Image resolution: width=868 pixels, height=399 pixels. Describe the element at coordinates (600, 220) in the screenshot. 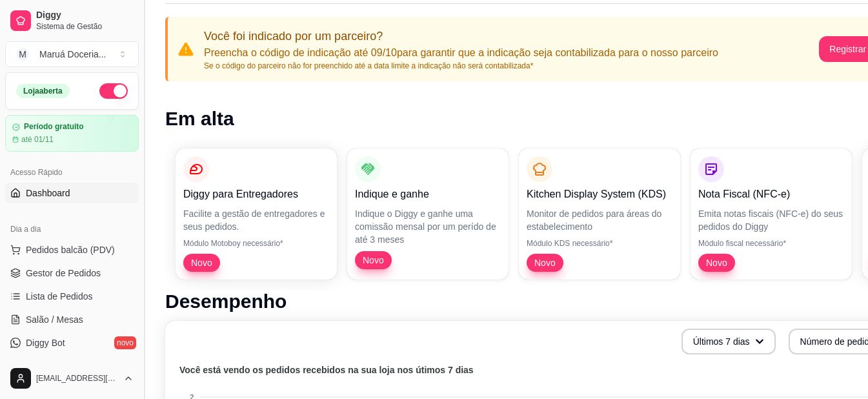

I see `p: Monitor de pedidos para áreas do estabelecimento` at that location.